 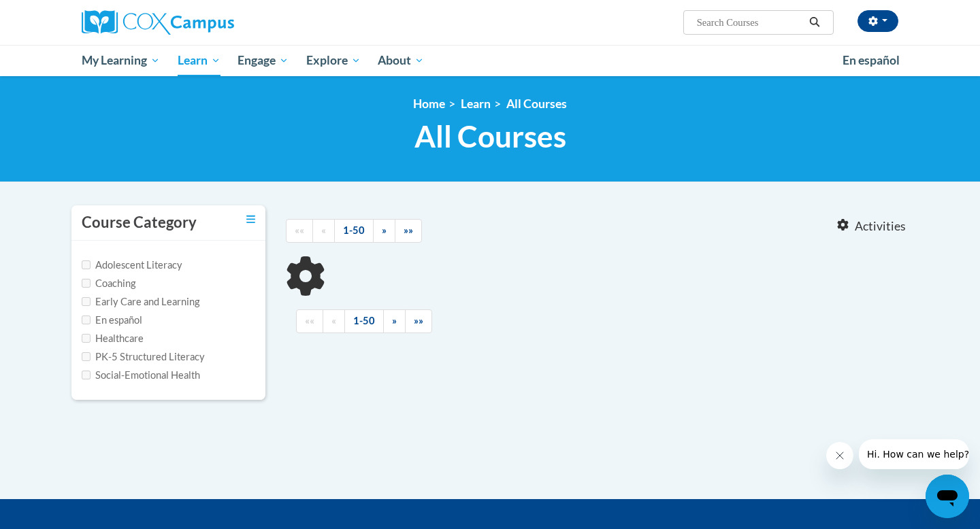 I want to click on a: Explore, so click(x=333, y=61).